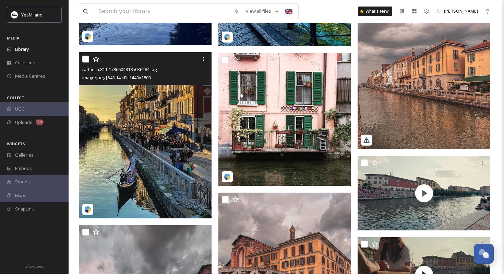 The width and height of the screenshot is (504, 274). I want to click on span: Privacy Policy, so click(34, 266).